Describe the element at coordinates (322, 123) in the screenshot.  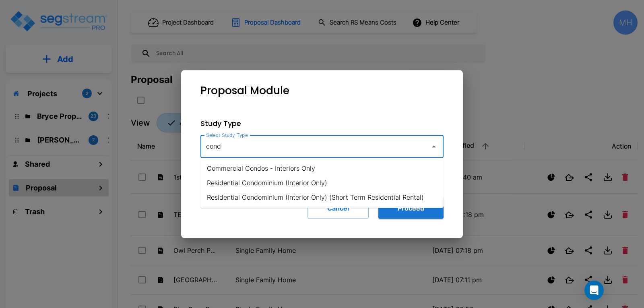
I see `p: Study Type` at that location.